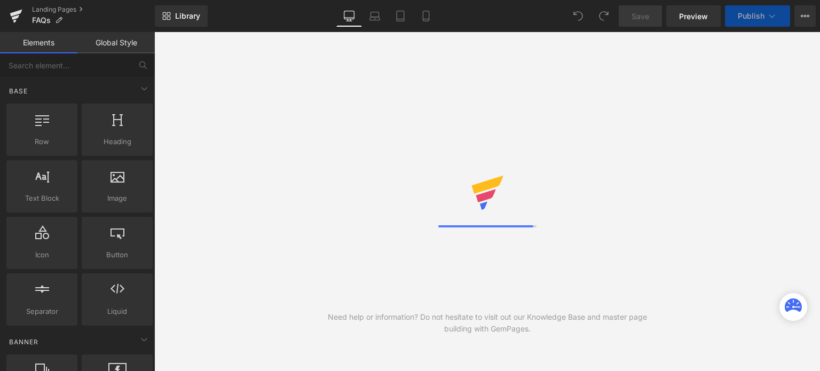  Describe the element at coordinates (42, 311) in the screenshot. I see `span: Separator` at that location.